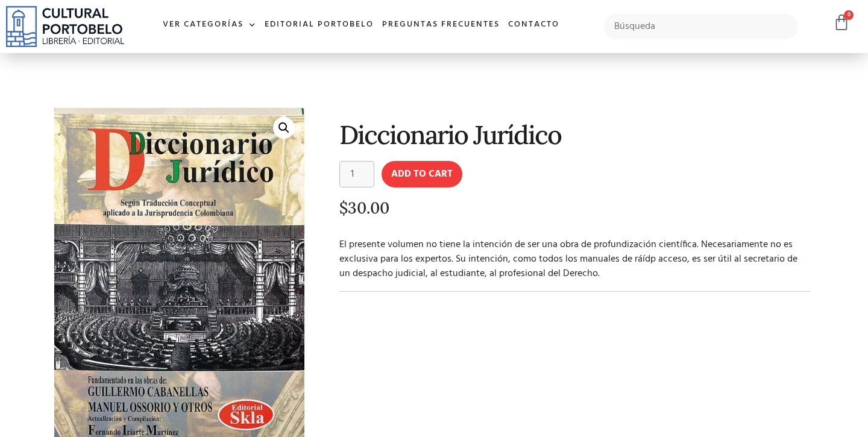  Describe the element at coordinates (841, 23) in the screenshot. I see `a: 0` at that location.